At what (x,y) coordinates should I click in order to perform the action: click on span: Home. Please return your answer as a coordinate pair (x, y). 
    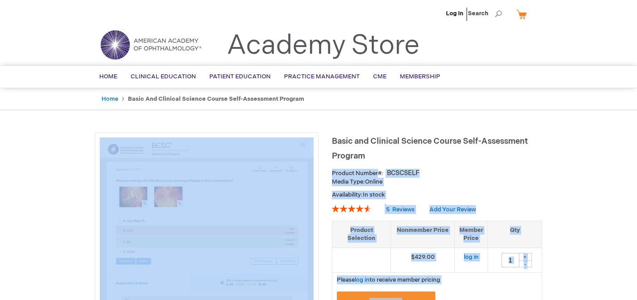
    Looking at the image, I should click on (108, 76).